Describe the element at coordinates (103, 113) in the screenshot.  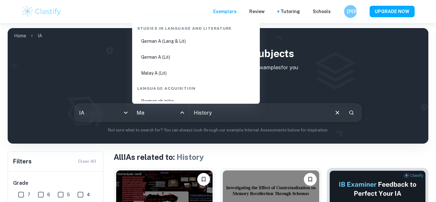
I see `div: IA` at that location.